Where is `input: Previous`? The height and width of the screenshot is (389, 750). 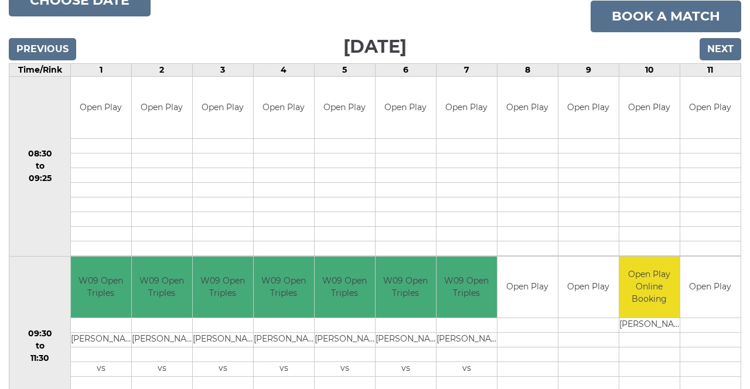
input: Previous is located at coordinates (42, 49).